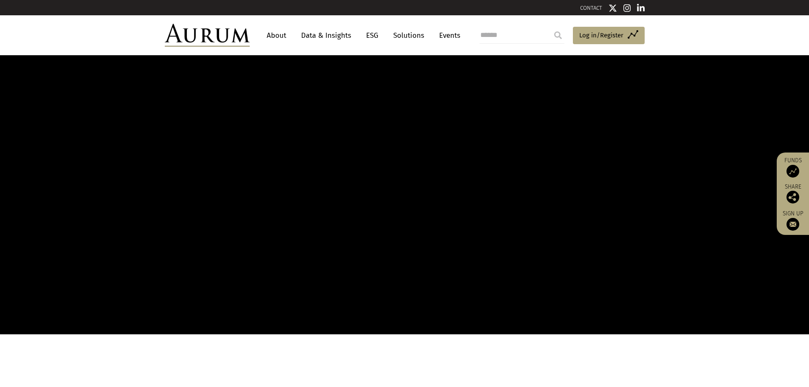 The image size is (809, 387). What do you see at coordinates (792, 171) in the screenshot?
I see `img: Access Funds` at bounding box center [792, 171].